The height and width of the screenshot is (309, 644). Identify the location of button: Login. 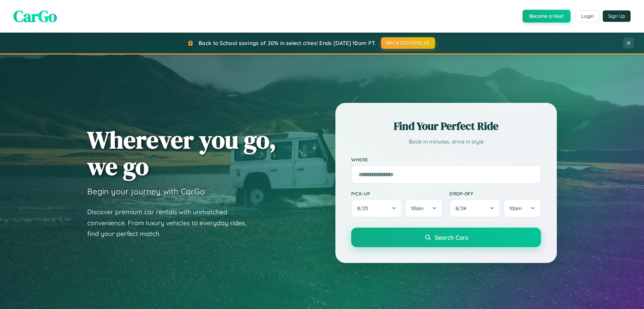
(587, 16).